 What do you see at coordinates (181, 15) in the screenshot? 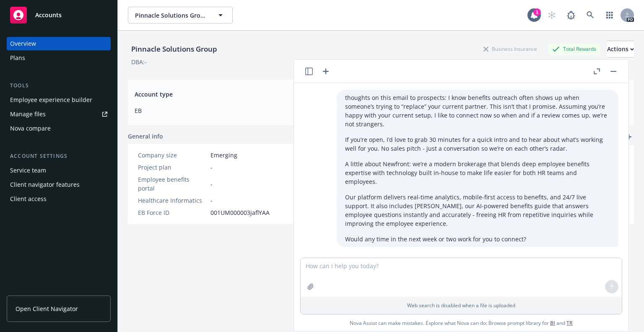
I see `button: Pinnacle Solutions Group` at bounding box center [181, 15].